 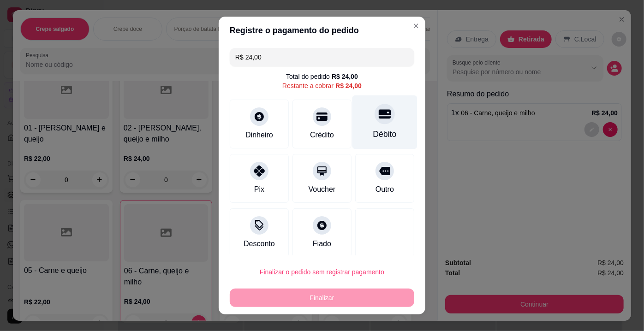 What do you see at coordinates (322, 57) in the screenshot?
I see `input: Ex.: hambúrguer de cordeiro` at bounding box center [322, 57].